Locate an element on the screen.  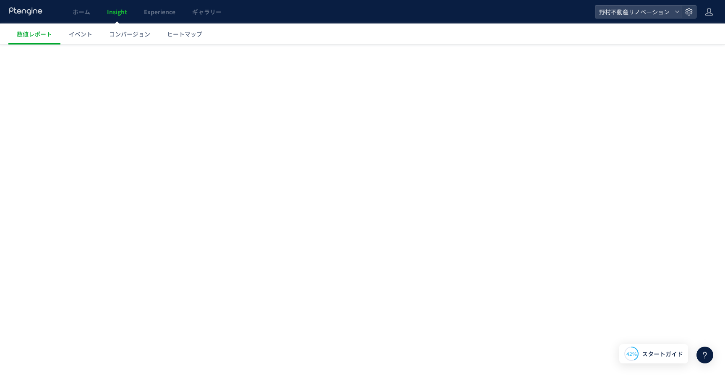
span: 野村不動産リノベーション is located at coordinates (634, 12).